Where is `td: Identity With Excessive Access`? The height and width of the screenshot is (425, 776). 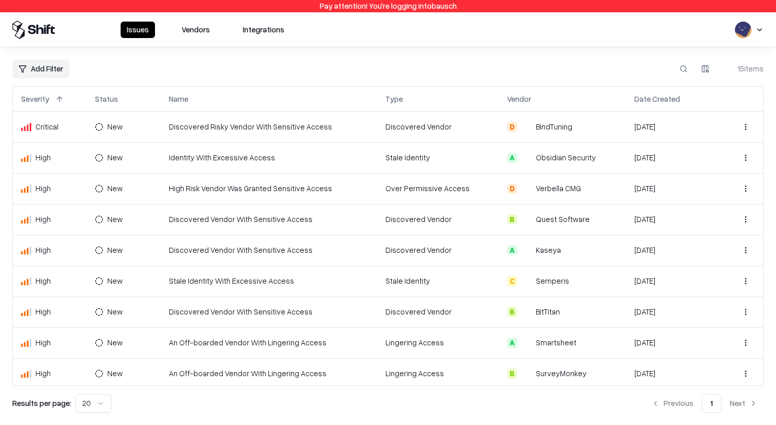
td: Identity With Excessive Access is located at coordinates (269, 158).